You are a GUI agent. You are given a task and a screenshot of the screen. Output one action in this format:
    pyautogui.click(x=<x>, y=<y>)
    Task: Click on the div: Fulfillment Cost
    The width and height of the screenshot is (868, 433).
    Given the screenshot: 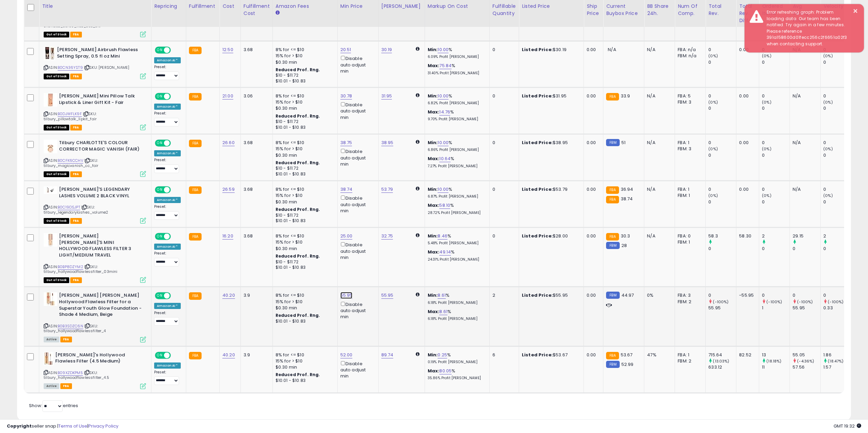 What is the action you would take?
    pyautogui.click(x=256, y=10)
    